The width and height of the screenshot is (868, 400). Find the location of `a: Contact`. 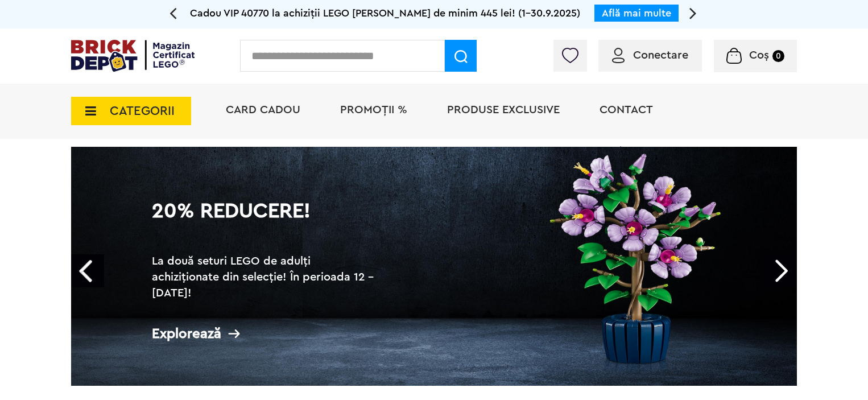

a: Contact is located at coordinates (626, 110).